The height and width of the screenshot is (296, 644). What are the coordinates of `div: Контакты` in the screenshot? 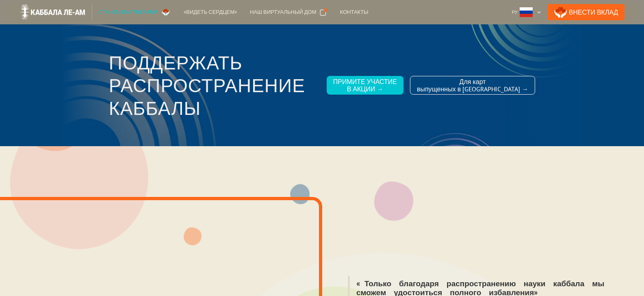 It's located at (354, 12).